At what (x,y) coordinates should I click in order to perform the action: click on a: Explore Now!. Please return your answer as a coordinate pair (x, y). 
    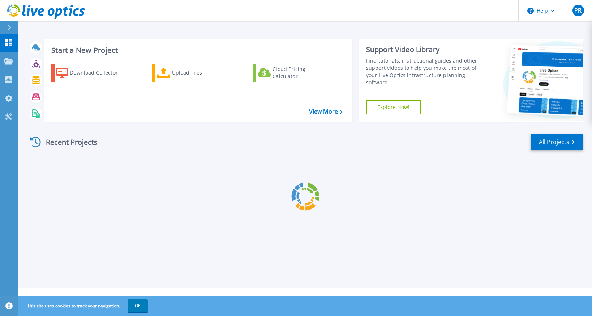
    Looking at the image, I should click on (394, 107).